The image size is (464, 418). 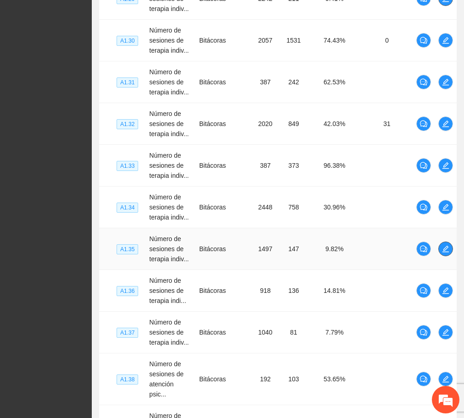 I want to click on td: 42.03%, so click(x=334, y=124).